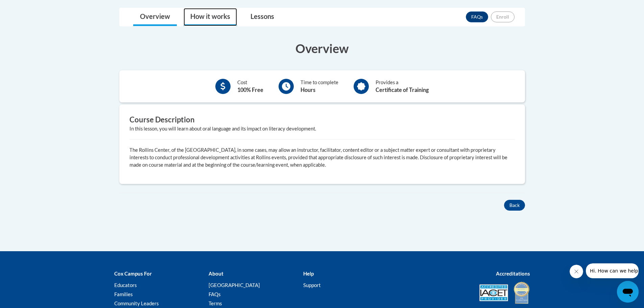 The image size is (644, 308). Describe the element at coordinates (216, 274) in the screenshot. I see `b: About` at that location.